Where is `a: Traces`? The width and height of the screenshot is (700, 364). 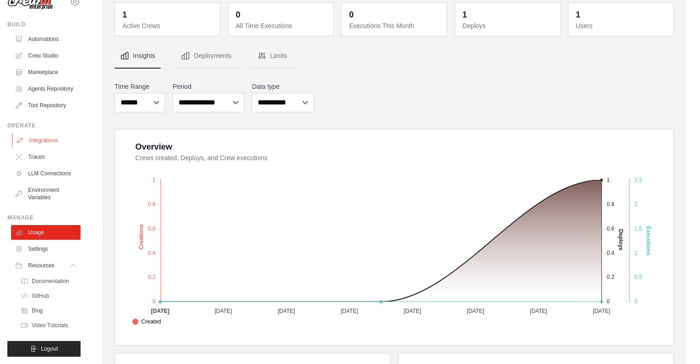 a: Traces is located at coordinates (46, 157).